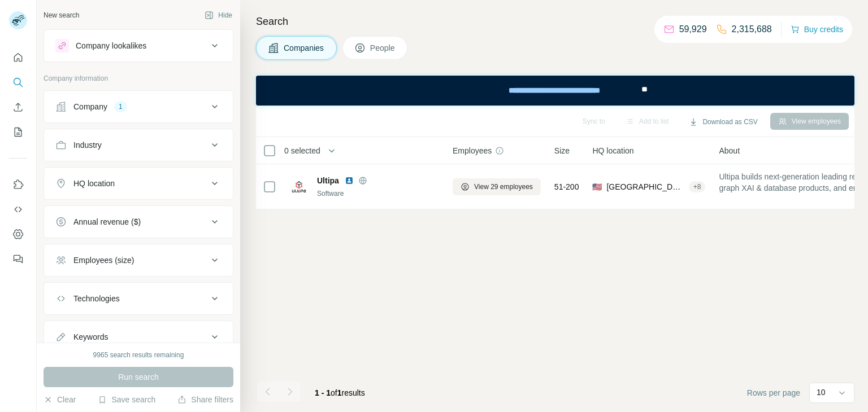 The image size is (868, 412). What do you see at coordinates (304, 48) in the screenshot?
I see `span: Companies` at bounding box center [304, 48].